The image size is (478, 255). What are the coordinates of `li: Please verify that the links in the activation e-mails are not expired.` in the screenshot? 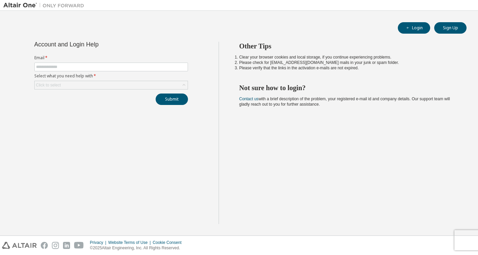 It's located at (347, 68).